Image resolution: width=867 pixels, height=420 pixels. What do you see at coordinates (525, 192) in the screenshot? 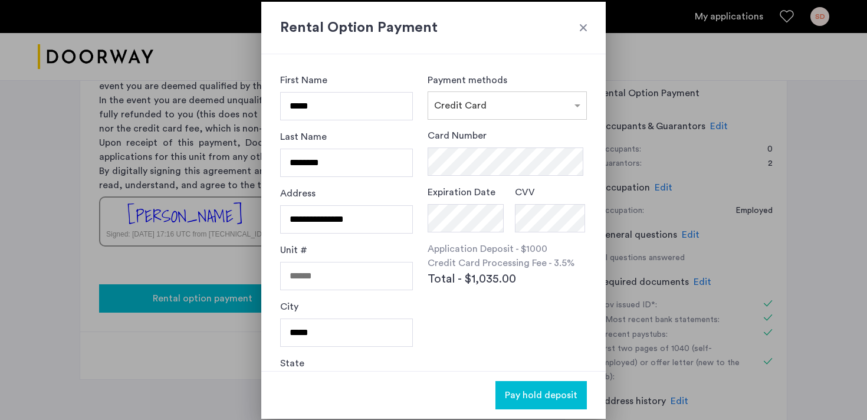
I see `label: CVV` at bounding box center [525, 192].